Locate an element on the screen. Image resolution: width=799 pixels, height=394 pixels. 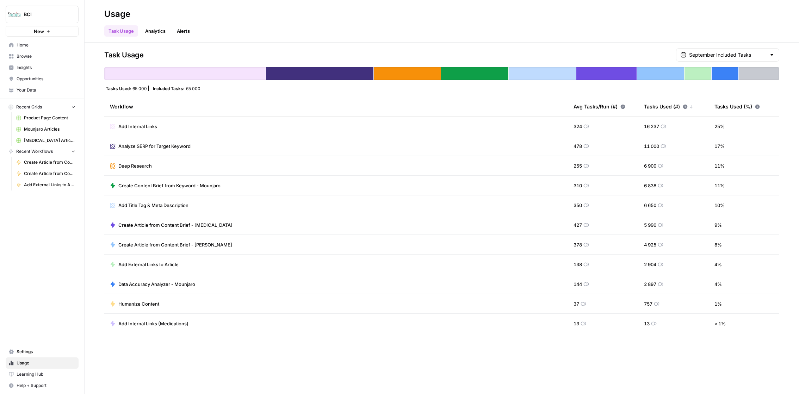
span: Analyze SERP for Target Keyword is located at coordinates (154, 146).